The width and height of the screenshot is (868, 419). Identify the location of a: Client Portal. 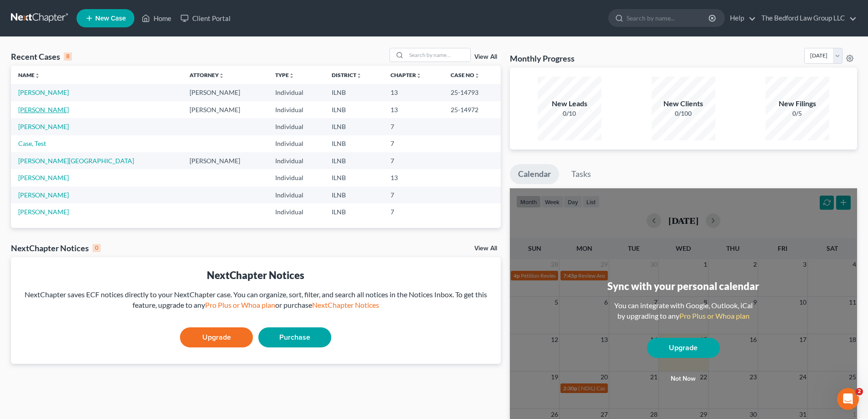
(205, 18).